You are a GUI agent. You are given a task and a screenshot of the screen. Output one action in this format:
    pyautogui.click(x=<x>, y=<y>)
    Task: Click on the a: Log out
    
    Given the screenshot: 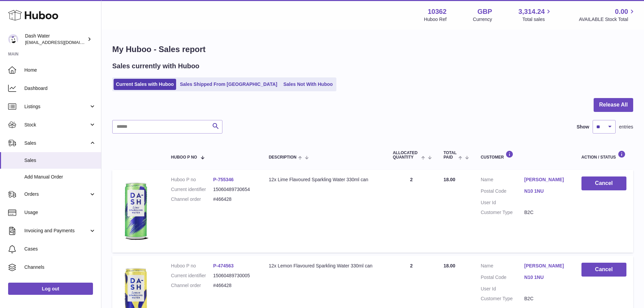 What is the action you would take?
    pyautogui.click(x=50, y=289)
    